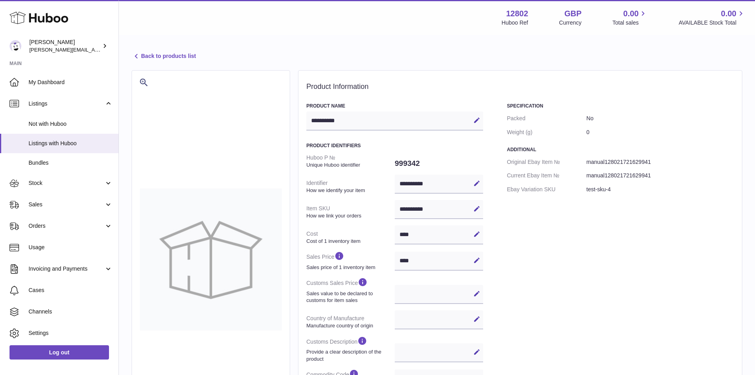  I want to click on img: jason.devine@huboo.com, so click(15, 46).